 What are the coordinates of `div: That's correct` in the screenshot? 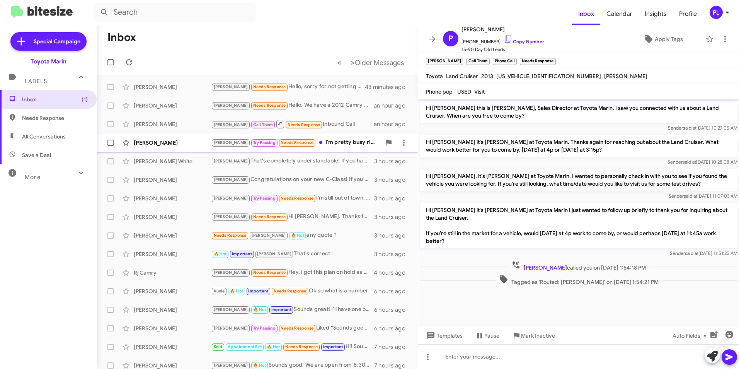 It's located at (292, 253).